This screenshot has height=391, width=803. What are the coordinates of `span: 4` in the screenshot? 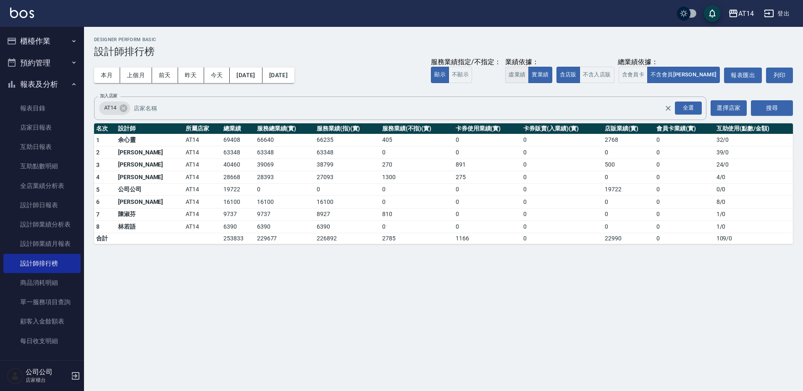 It's located at (98, 177).